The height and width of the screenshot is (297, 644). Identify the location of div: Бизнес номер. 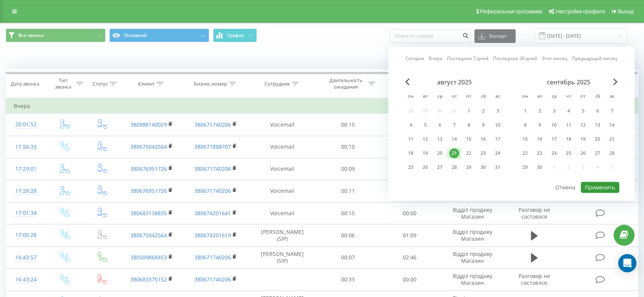
(211, 84).